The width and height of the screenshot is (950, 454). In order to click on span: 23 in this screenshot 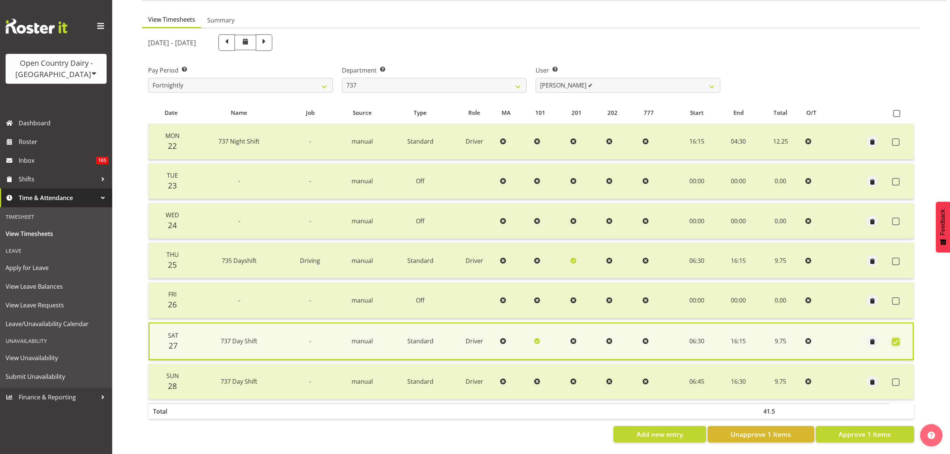, I will do `click(172, 186)`.